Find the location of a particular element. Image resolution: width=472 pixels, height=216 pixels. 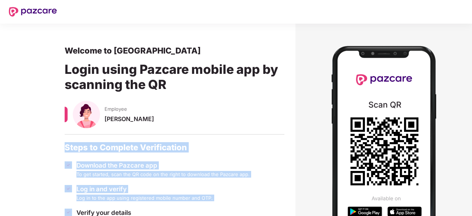

img: New Pazcare Logo is located at coordinates (33, 12).